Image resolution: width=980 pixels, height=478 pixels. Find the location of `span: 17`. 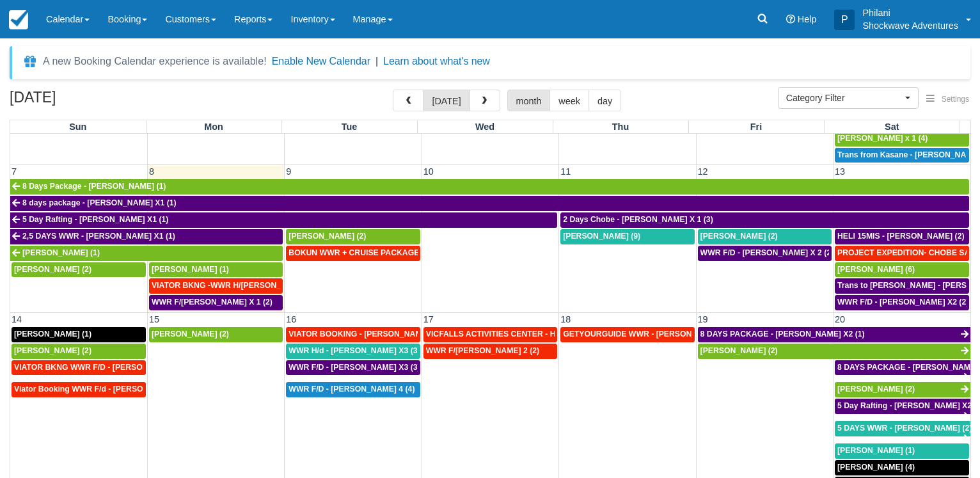

span: 17 is located at coordinates (428, 319).